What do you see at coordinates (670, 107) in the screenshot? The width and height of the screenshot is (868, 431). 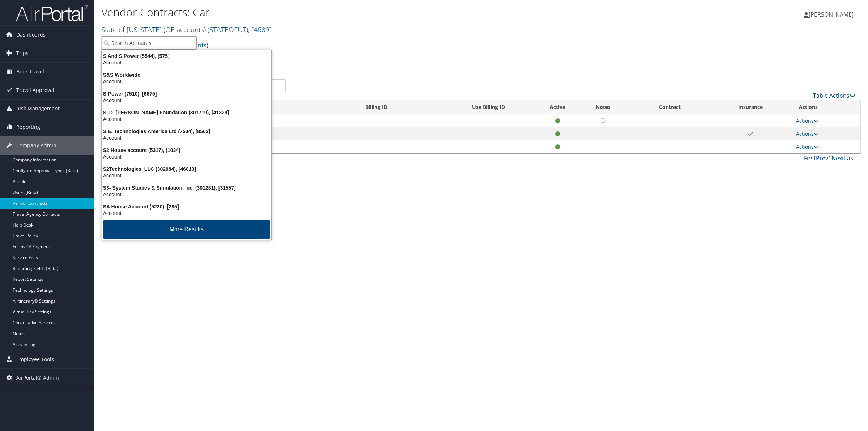 I see `th: Contract: activate to sort column ascending` at bounding box center [670, 107].